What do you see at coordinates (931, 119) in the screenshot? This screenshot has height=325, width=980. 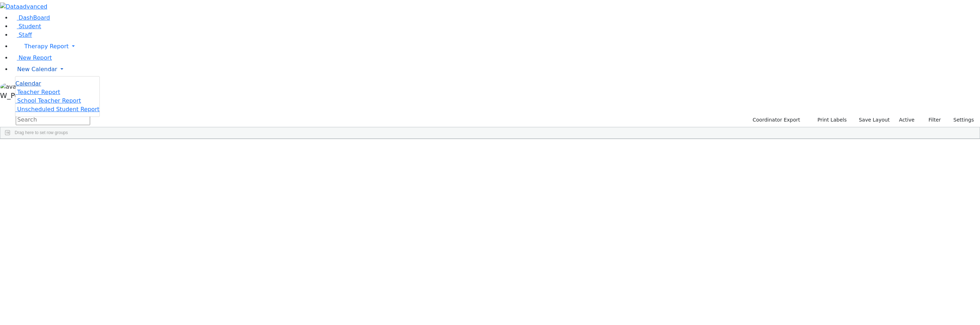 I see `button: Filter` at bounding box center [931, 119].